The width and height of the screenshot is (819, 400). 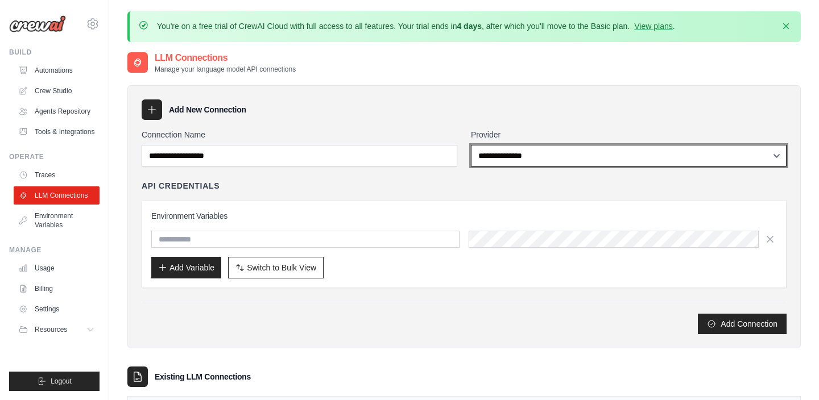 I want to click on strong: 4 days, so click(x=469, y=26).